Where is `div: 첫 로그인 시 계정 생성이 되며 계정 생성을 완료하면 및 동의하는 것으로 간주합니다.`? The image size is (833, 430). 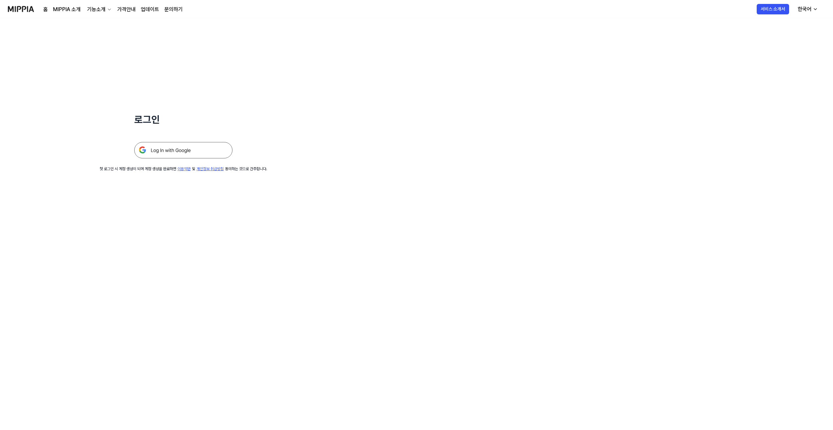
div: 첫 로그인 시 계정 생성이 되며 계정 생성을 완료하면 및 동의하는 것으로 간주합니다. is located at coordinates (183, 169).